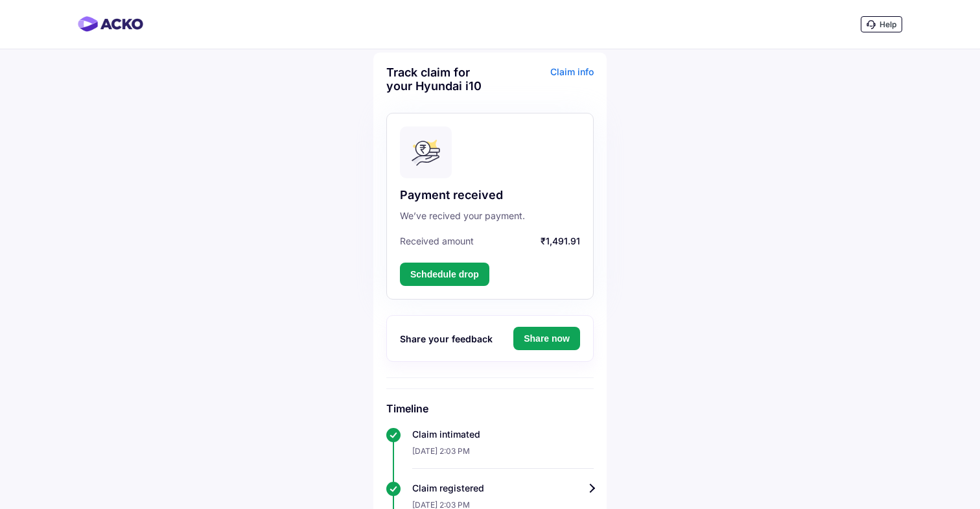 This screenshot has height=509, width=980. I want to click on div: Claim info, so click(543, 84).